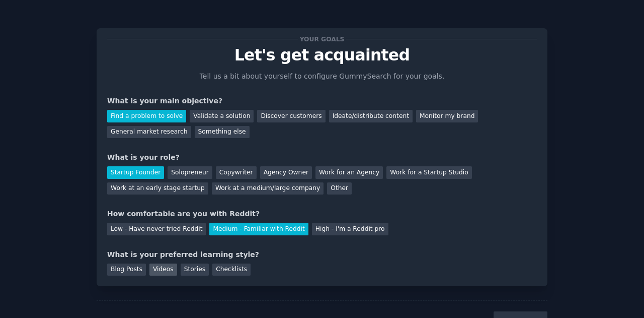 Image resolution: width=644 pixels, height=318 pixels. Describe the element at coordinates (126, 269) in the screenshot. I see `div: Blog Posts` at that location.